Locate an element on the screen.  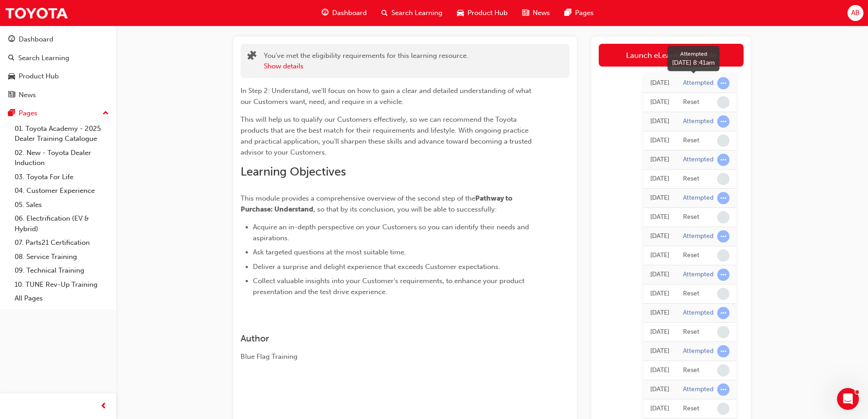
div: Thu Dec 19 2024 11:33:02 GMT+1000 (Australian Eastern Standard Time) is located at coordinates (660, 236).